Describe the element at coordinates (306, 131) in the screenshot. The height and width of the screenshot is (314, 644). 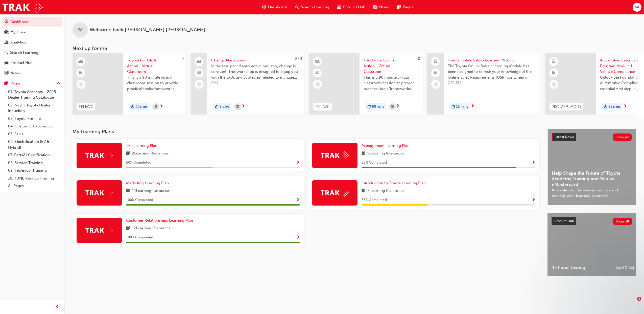
I see `h3: My Learning Plans` at that location.